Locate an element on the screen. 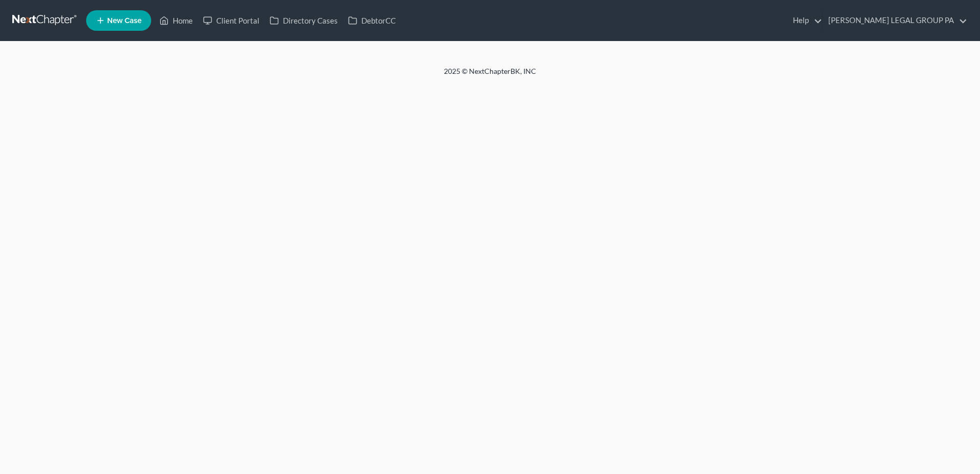 This screenshot has height=474, width=980. new-legal-case-button: New Case is located at coordinates (118, 21).